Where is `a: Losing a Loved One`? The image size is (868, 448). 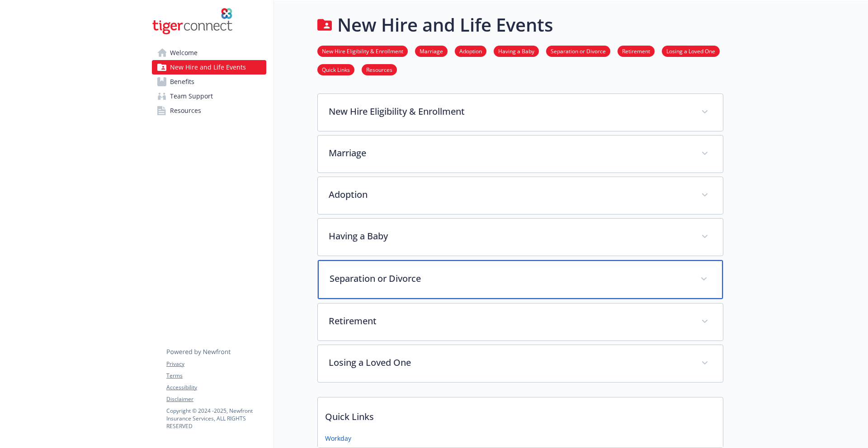 a: Losing a Loved One is located at coordinates (691, 51).